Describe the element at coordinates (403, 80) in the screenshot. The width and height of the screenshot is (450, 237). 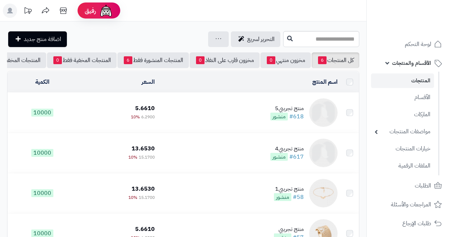
I see `a: المنتجات` at that location.